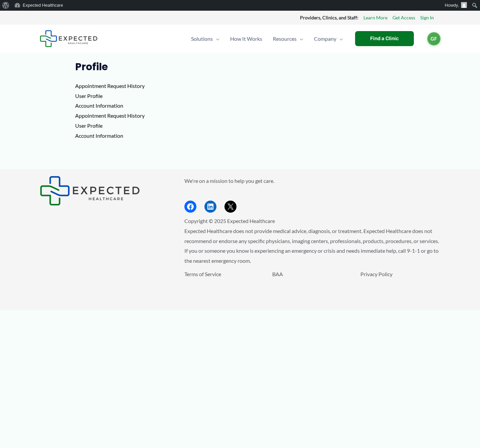  I want to click on a: CompanyMenu Toggle, so click(329, 39).